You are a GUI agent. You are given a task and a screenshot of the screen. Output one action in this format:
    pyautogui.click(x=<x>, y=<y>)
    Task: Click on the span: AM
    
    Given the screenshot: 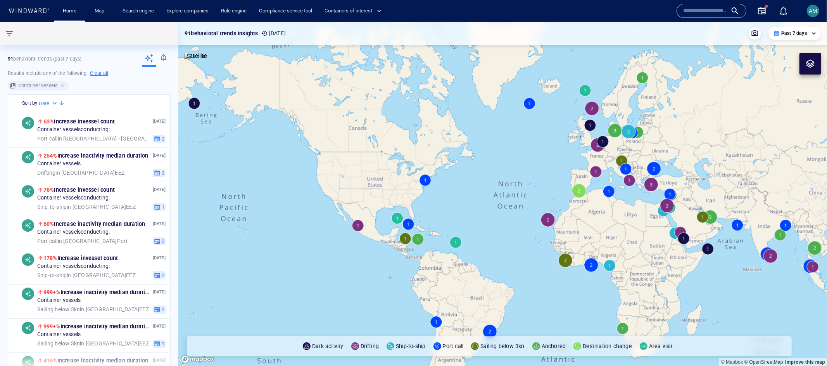 What is the action you would take?
    pyautogui.click(x=813, y=11)
    